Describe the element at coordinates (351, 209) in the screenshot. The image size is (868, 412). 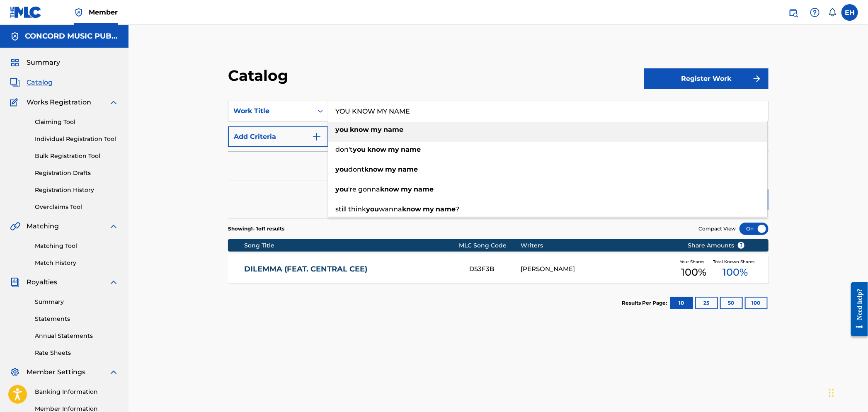
I see `span: still think` at that location.